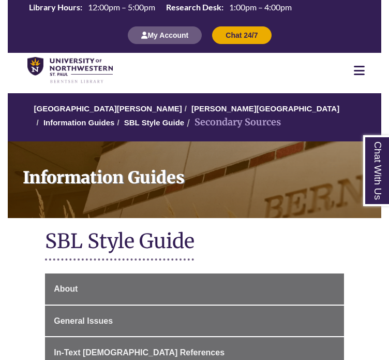 Image resolution: width=389 pixels, height=360 pixels. Describe the element at coordinates (66, 288) in the screenshot. I see `span: About` at that location.